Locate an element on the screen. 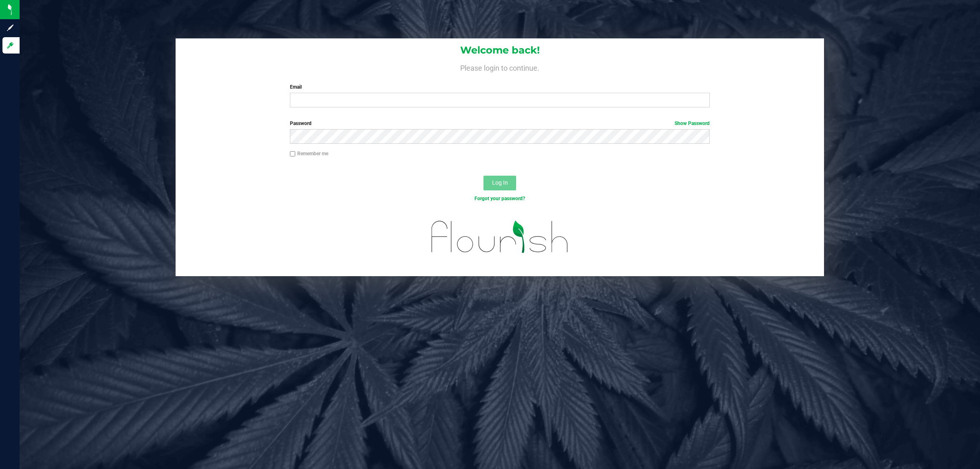  img: flourish_logo.svg is located at coordinates (500, 237).